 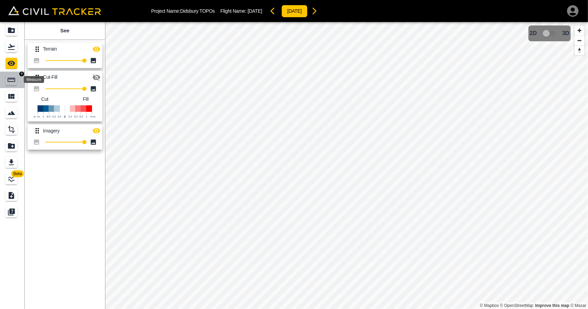 What do you see at coordinates (34, 80) in the screenshot?
I see `div: Measure` at bounding box center [34, 80].